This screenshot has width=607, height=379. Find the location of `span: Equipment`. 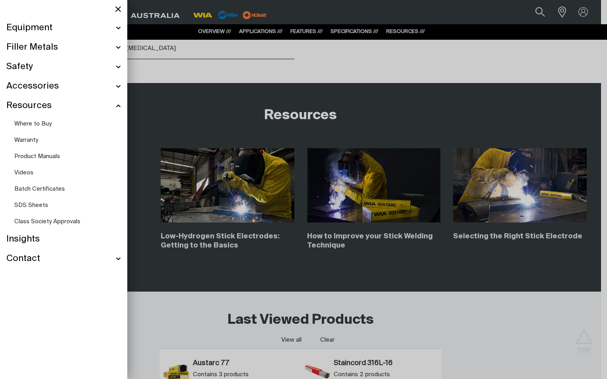

span: Equipment is located at coordinates (29, 28).